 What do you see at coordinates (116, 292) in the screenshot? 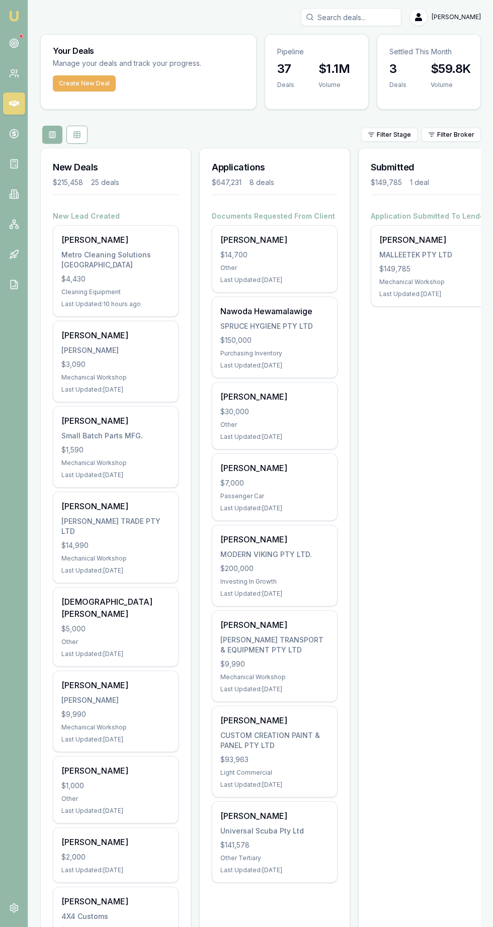
I see `div: Cleaning Equipment` at bounding box center [116, 292].